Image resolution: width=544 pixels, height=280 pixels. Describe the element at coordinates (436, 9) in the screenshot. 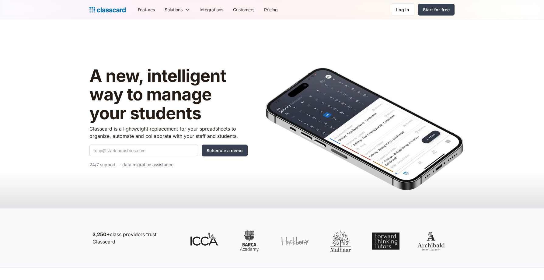

I see `div: Start for free` at that location.